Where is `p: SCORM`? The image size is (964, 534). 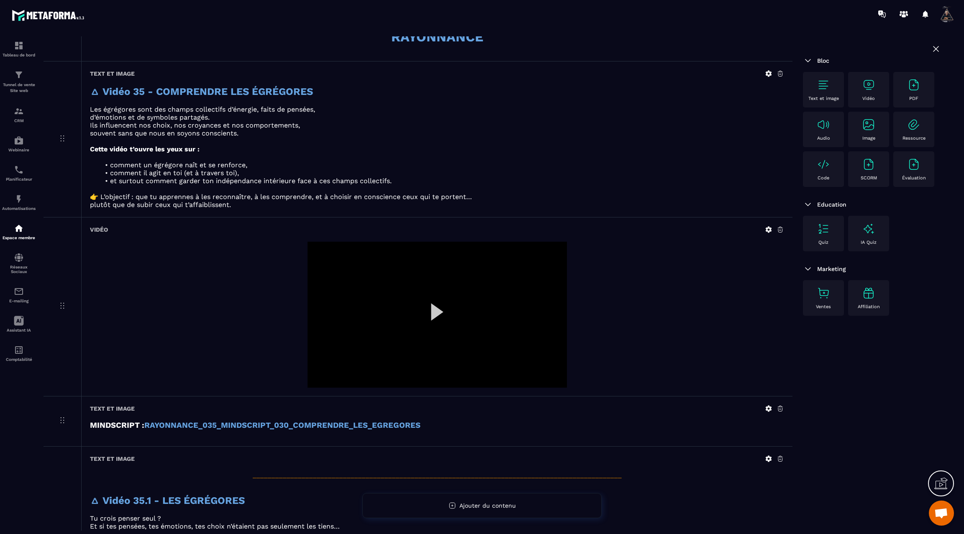
p: SCORM is located at coordinates (869, 178).